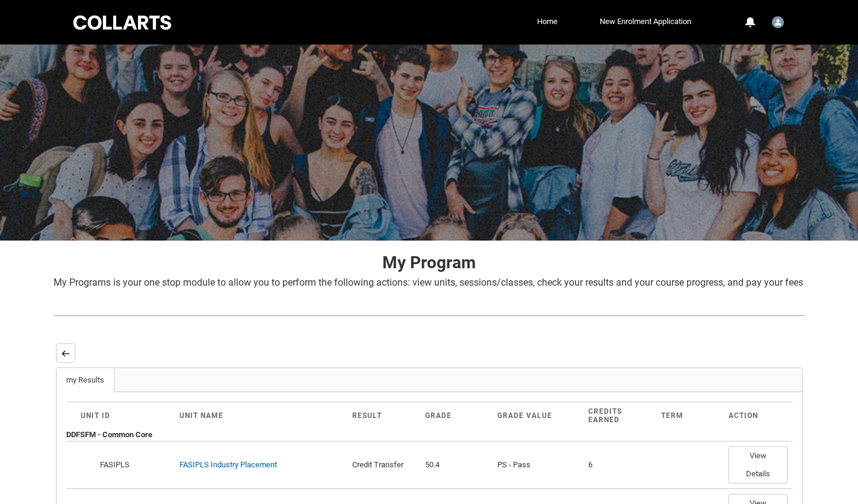 The image size is (858, 504). What do you see at coordinates (125, 416) in the screenshot?
I see `div: Unit ID` at bounding box center [125, 416].